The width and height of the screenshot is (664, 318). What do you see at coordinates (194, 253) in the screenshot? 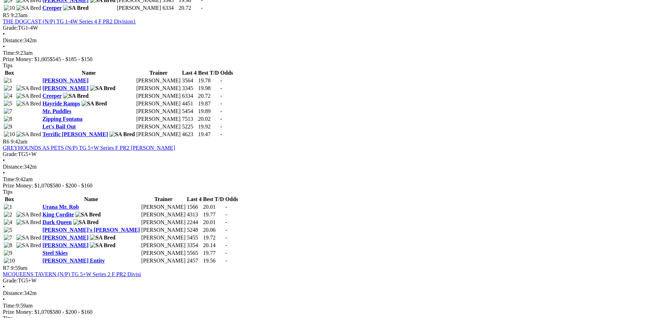
I see `td: 5565` at bounding box center [194, 253].